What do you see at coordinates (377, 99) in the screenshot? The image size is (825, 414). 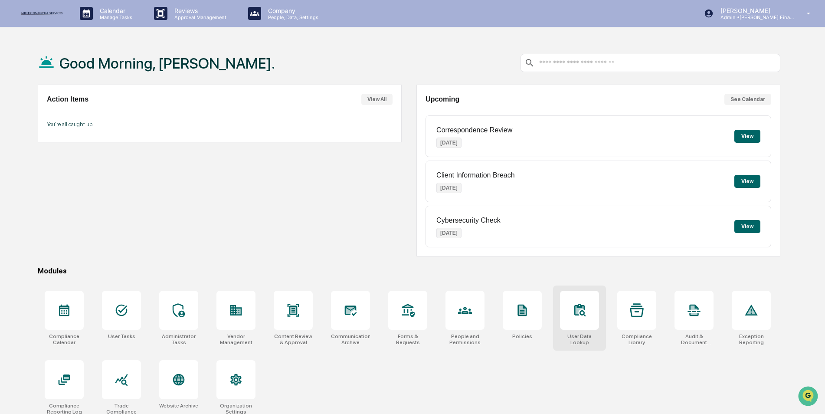 I see `button: View All` at bounding box center [377, 99].